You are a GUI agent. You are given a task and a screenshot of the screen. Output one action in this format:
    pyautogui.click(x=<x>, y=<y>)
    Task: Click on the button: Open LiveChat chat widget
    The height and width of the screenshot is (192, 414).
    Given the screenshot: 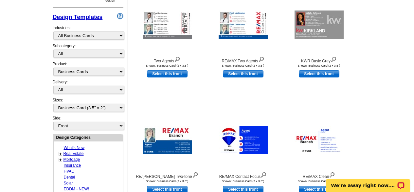 What is the action you would take?
    pyautogui.click(x=79, y=14)
    